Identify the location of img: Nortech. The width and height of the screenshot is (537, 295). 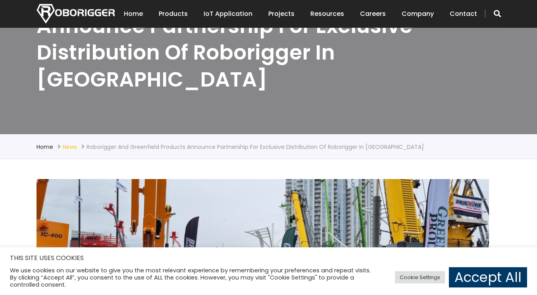
(75, 14).